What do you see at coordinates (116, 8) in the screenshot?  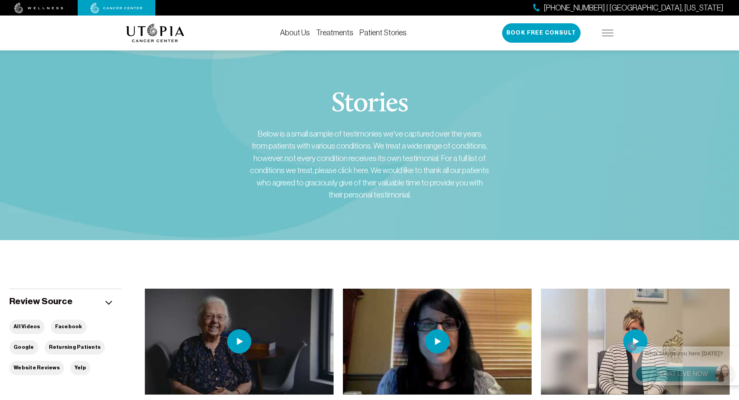 I see `img: cancer center` at bounding box center [116, 8].